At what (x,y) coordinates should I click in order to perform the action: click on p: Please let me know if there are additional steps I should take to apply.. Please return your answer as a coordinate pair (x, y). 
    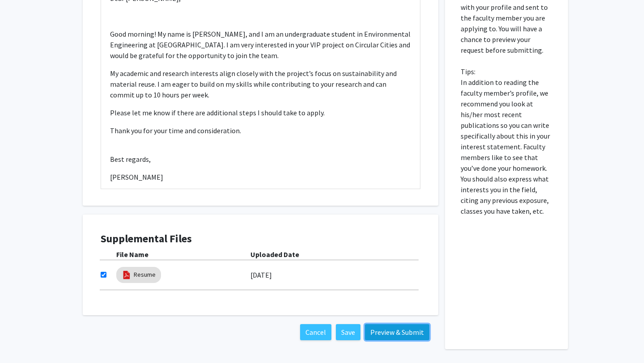
    Looking at the image, I should click on (260, 113).